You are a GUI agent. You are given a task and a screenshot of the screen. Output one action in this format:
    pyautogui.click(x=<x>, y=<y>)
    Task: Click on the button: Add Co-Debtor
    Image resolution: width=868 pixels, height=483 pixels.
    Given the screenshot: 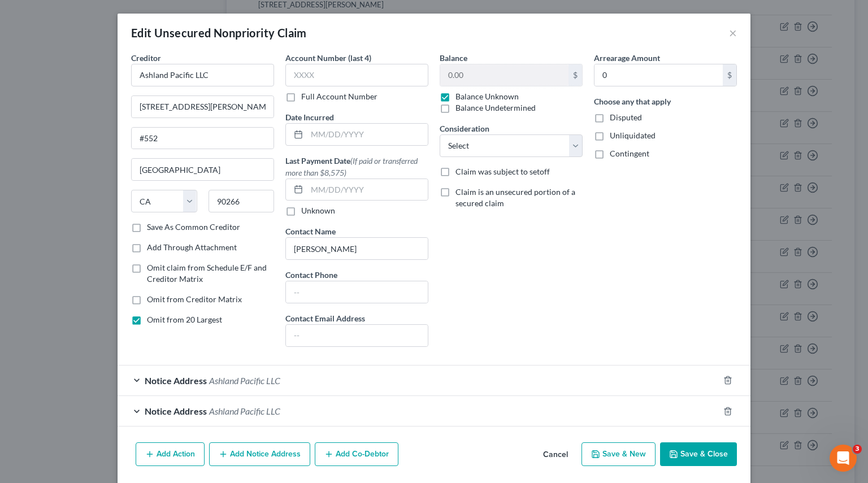 What is the action you would take?
    pyautogui.click(x=357, y=454)
    